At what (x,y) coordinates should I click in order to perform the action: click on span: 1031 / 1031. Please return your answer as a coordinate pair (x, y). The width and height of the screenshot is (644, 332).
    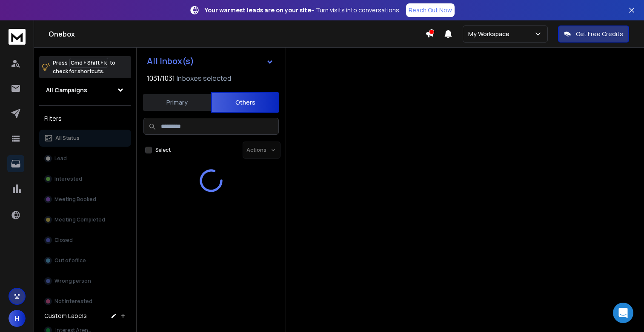
    Looking at the image, I should click on (161, 78).